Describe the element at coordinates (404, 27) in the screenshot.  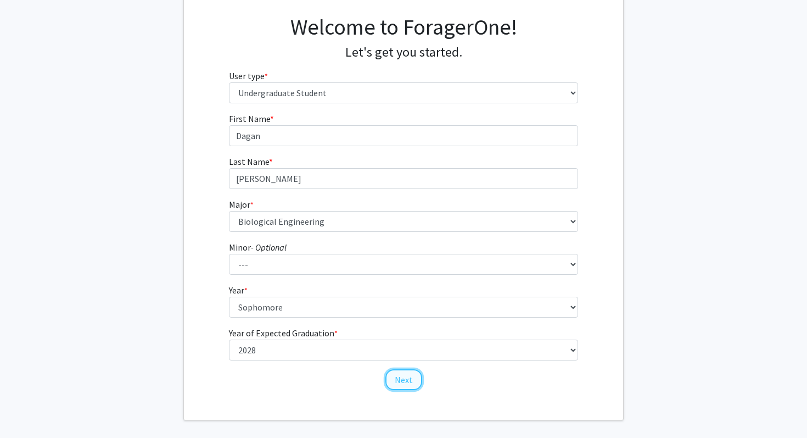
I see `h1: Welcome to ForagerOne!` at that location.